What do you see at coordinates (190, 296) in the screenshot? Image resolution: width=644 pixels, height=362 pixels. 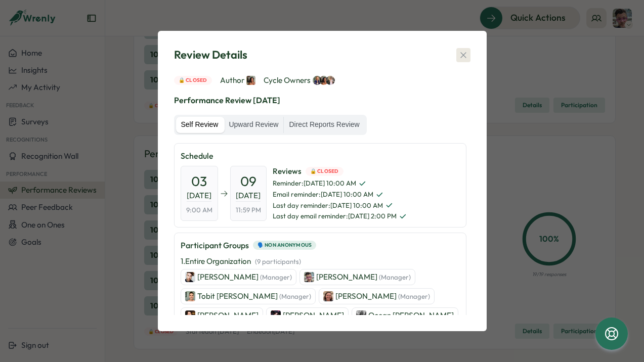 I see `img: Tobit Michael` at bounding box center [190, 296].